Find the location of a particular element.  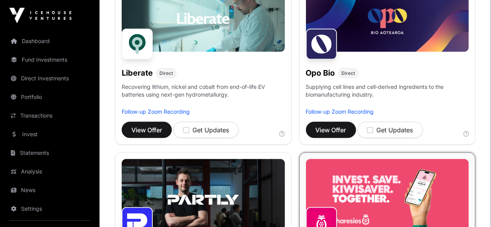

img: Liberate is located at coordinates (137, 44).